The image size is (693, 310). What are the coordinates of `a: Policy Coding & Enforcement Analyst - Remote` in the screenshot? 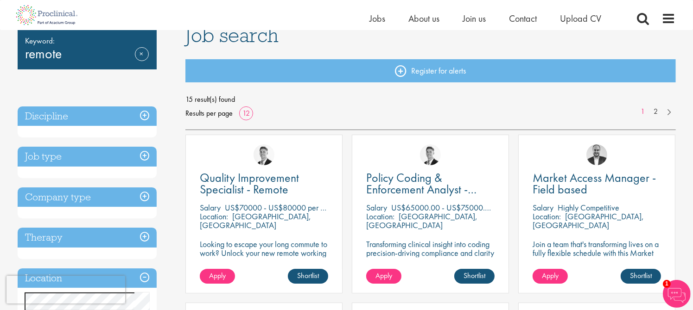 It's located at (430, 184).